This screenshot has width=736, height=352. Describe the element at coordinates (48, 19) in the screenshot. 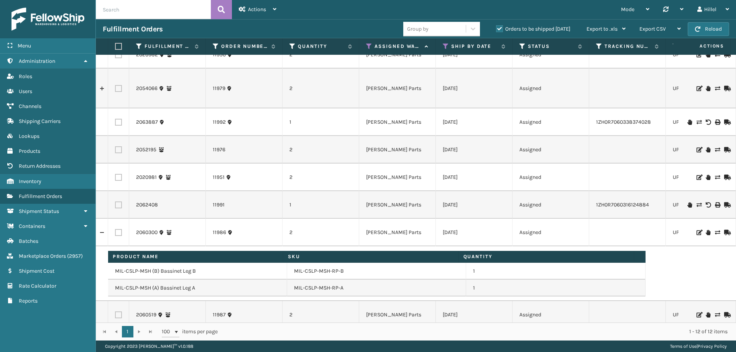

I see `img: logo` at that location.